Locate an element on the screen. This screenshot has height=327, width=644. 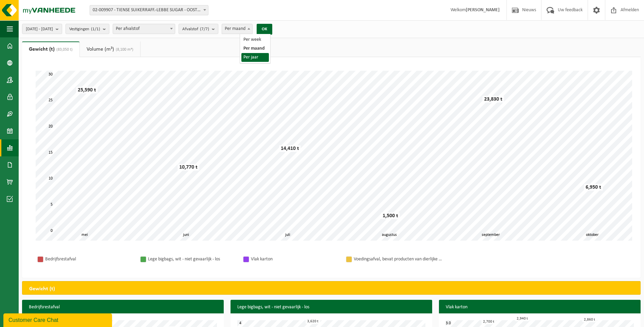
span: (83,050 t) is located at coordinates (63, 49).